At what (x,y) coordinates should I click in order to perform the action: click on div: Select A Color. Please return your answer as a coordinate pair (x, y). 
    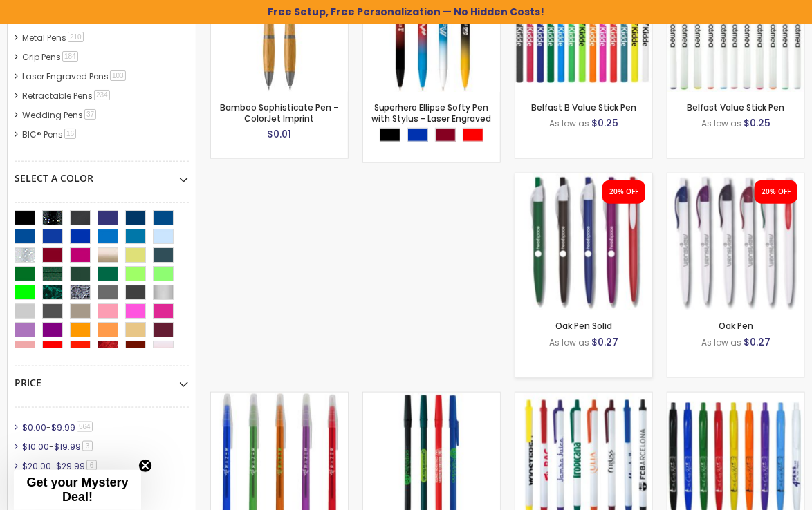
    Looking at the image, I should click on (102, 173).